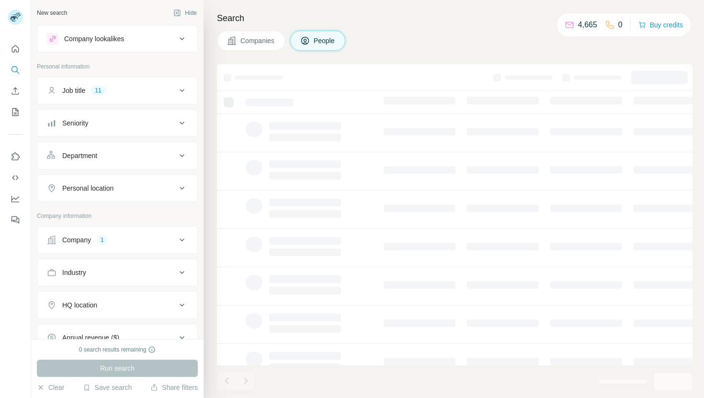 The height and width of the screenshot is (398, 704). I want to click on button: Department, so click(117, 156).